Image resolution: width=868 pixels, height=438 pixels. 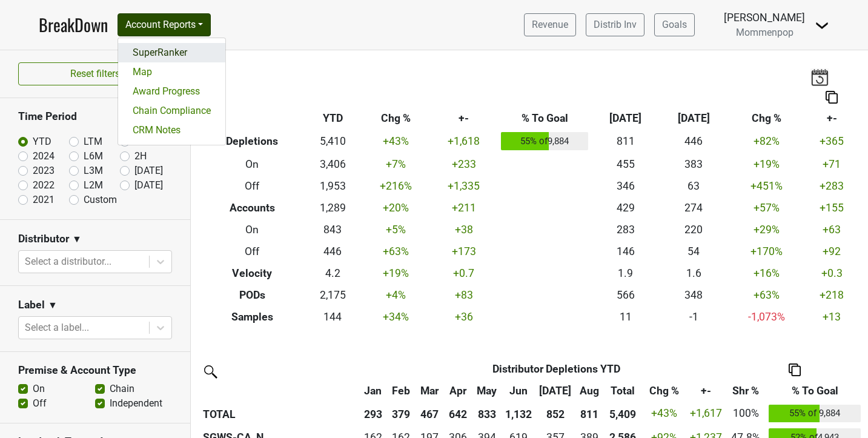 What do you see at coordinates (252, 317) in the screenshot?
I see `th: Samples` at bounding box center [252, 317].